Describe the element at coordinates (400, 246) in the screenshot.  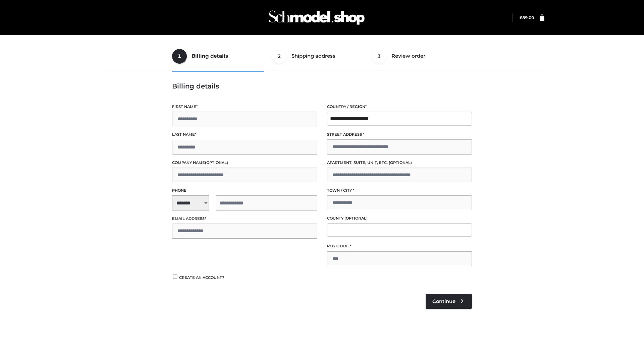
I see `label: Postcode` at that location.